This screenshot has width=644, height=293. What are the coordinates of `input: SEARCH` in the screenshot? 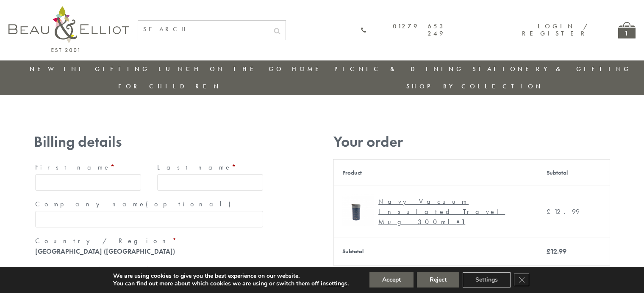 It's located at (204, 29).